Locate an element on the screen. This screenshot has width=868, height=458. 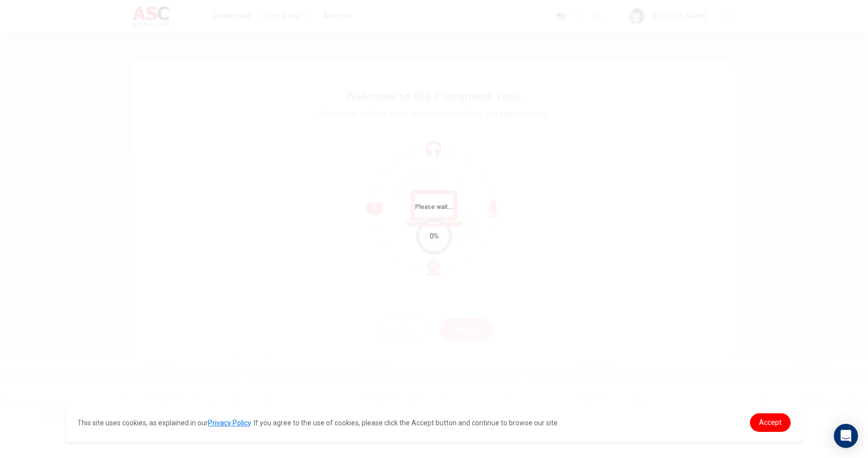
a: Privacy Policy is located at coordinates (229, 423).